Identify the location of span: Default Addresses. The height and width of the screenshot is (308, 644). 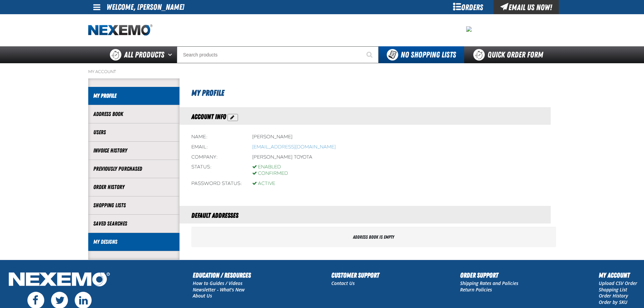
(214, 215).